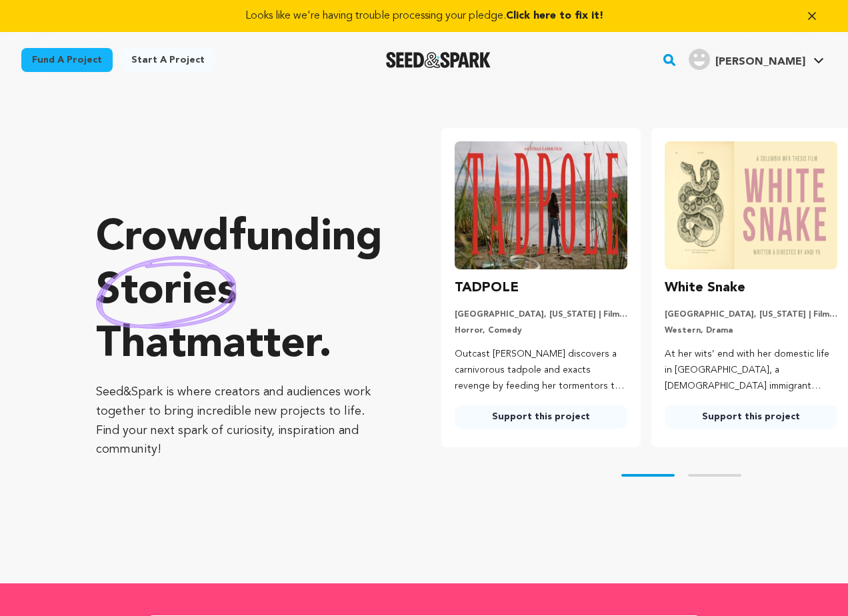 The height and width of the screenshot is (616, 848). What do you see at coordinates (438, 60) in the screenshot?
I see `a: Seed&Spark Homepage` at bounding box center [438, 60].